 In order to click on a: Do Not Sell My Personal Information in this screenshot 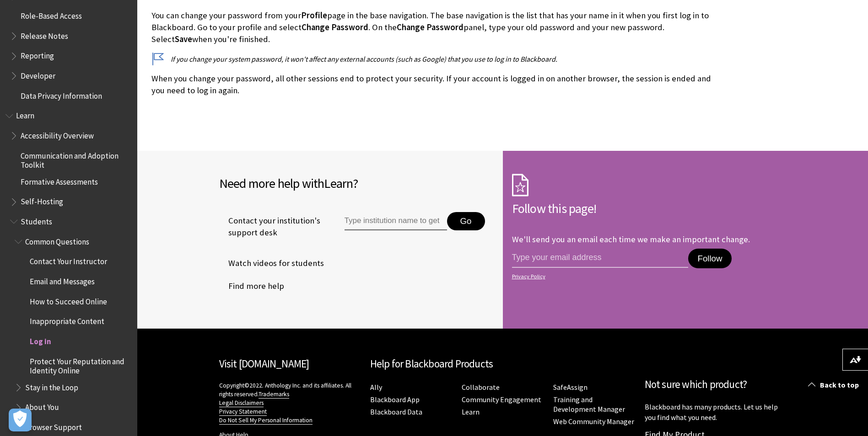, I will do `click(266, 421)`.